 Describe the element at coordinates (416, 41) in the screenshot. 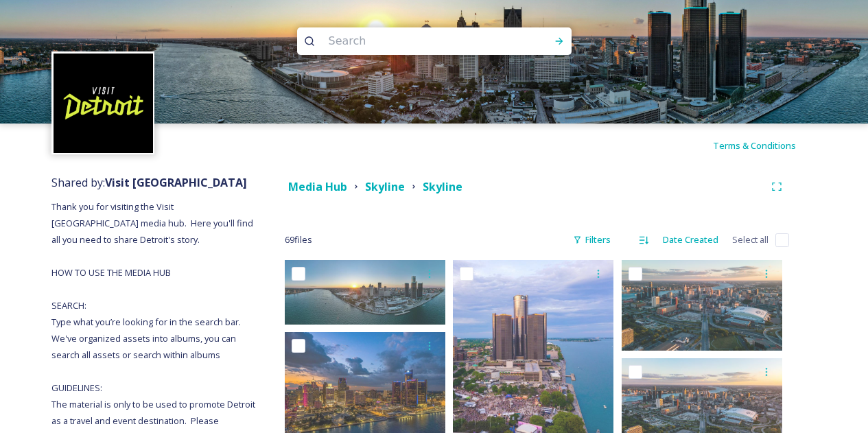

I see `input: Search` at that location.